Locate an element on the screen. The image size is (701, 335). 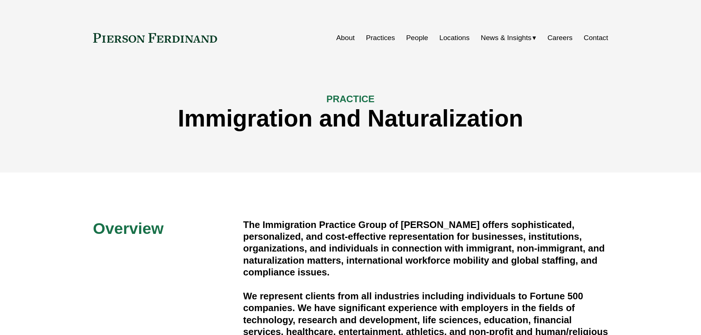
a: Contact is located at coordinates (596, 38).